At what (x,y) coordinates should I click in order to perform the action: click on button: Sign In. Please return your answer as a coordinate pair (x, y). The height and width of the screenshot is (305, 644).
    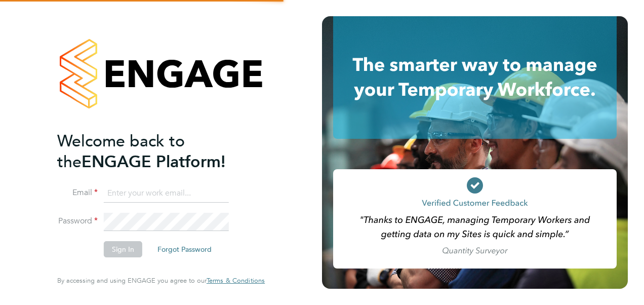
    Looking at the image, I should click on (123, 249).